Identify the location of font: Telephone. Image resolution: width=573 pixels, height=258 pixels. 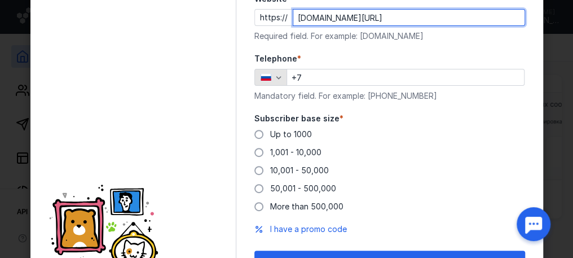
(276, 58).